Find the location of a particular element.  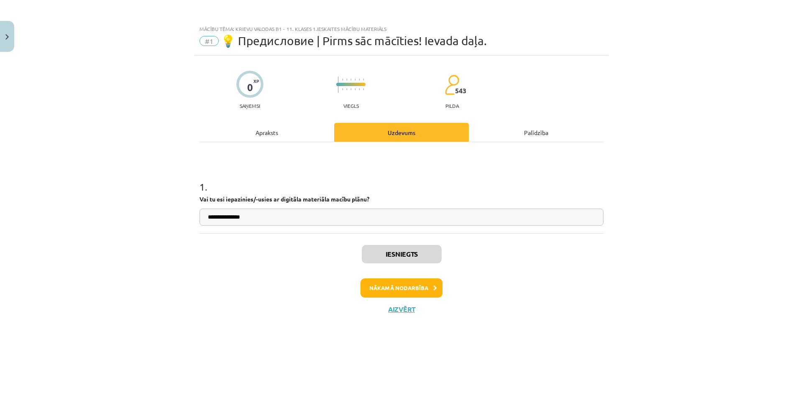

span: XP is located at coordinates (256, 81).